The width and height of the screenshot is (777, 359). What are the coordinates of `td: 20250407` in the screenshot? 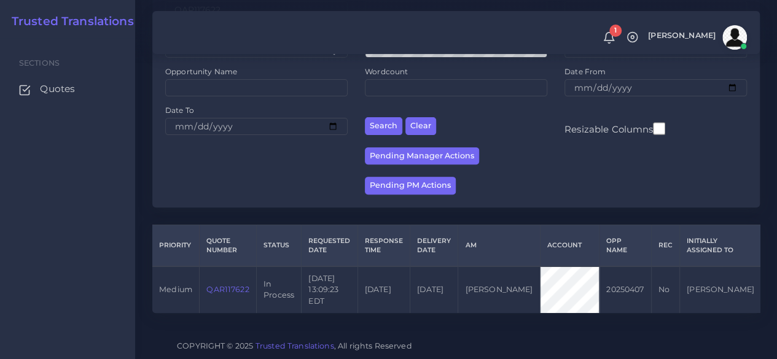 It's located at (625, 290).